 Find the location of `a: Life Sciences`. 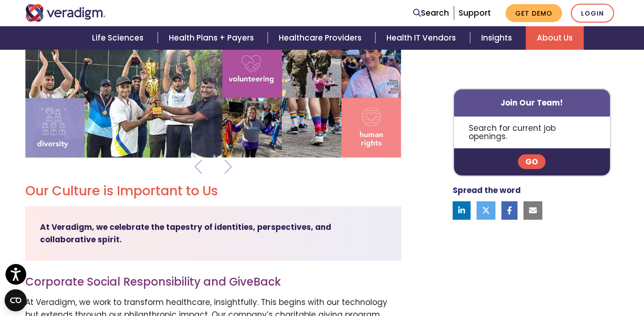

a: Life Sciences is located at coordinates (119, 37).